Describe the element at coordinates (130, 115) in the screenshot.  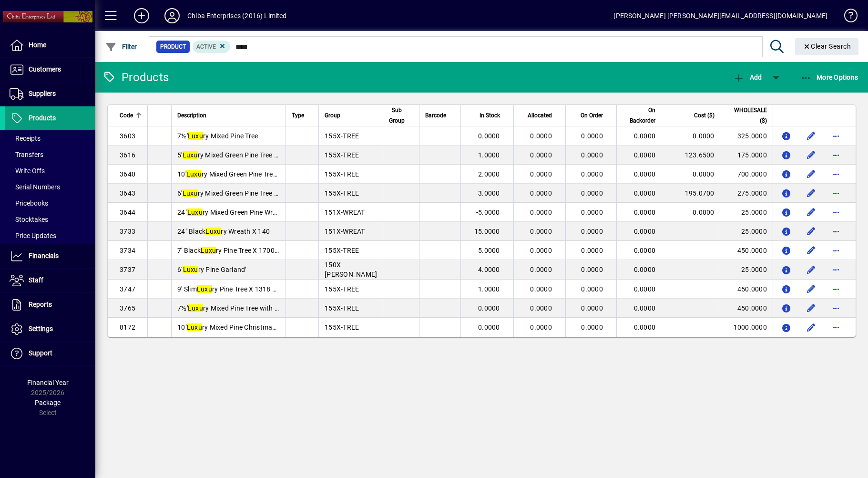
I see `div: Code` at that location.